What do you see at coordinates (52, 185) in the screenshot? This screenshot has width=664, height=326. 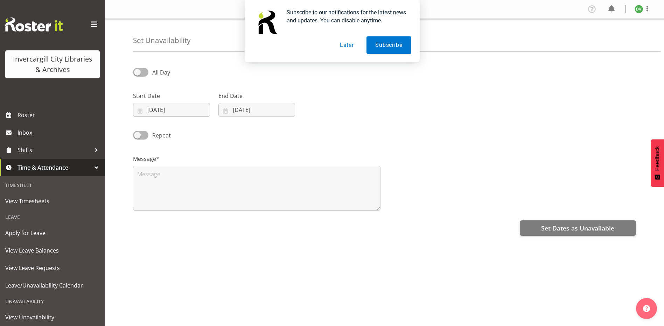 I see `div: Timesheet` at bounding box center [52, 185].